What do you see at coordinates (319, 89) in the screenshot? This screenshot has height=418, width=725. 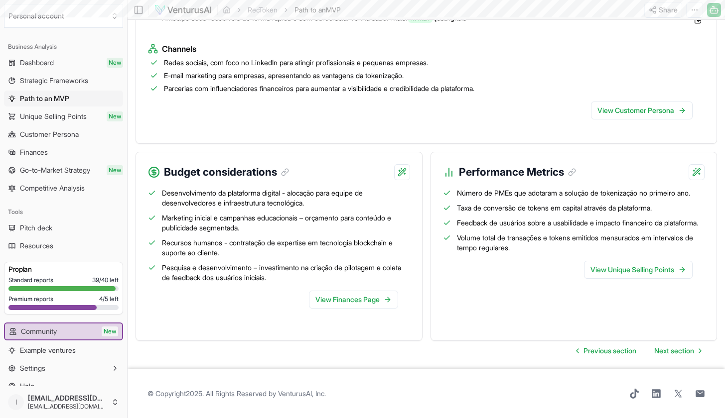 I see `span: Parcerias com influenciadores financeiros para aumentar a visibilidade e credibilidade da platafo...` at bounding box center [319, 89].